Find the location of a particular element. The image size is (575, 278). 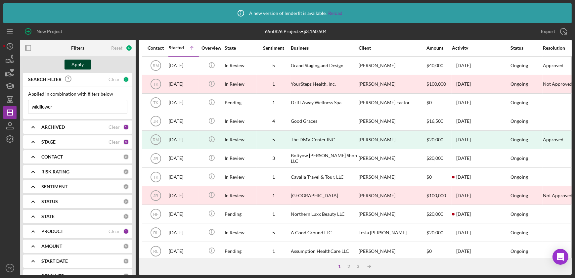

div: A Good Ground LLC is located at coordinates (324, 232).